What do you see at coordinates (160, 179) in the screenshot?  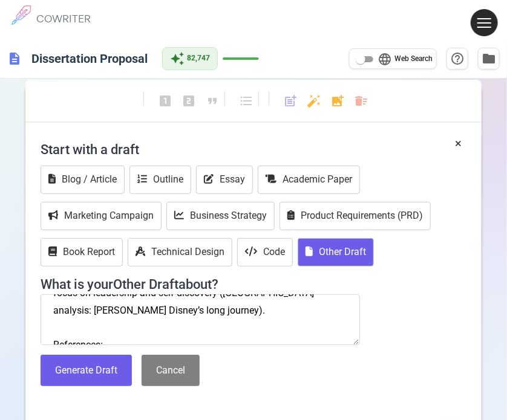 I see `button: Outline` at bounding box center [160, 179].